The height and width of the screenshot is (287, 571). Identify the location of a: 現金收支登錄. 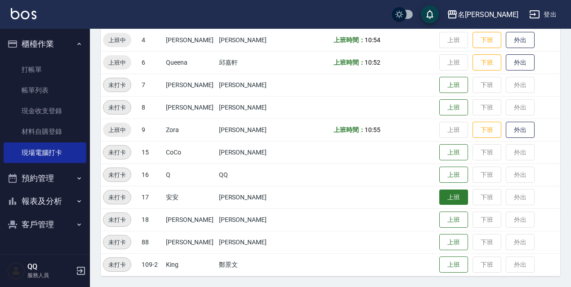
(45, 111).